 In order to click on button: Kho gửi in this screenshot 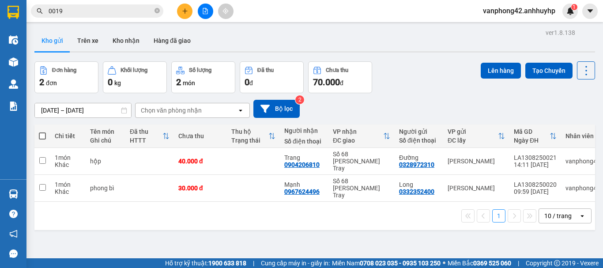, I will do `click(52, 41)`.